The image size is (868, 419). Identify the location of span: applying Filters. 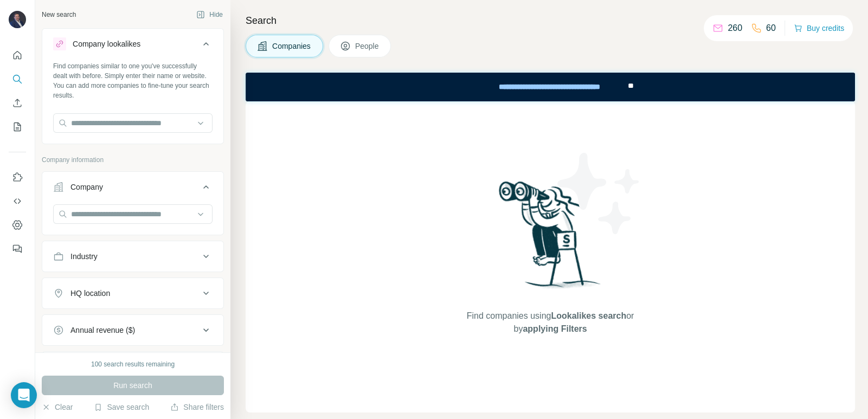
(555, 328).